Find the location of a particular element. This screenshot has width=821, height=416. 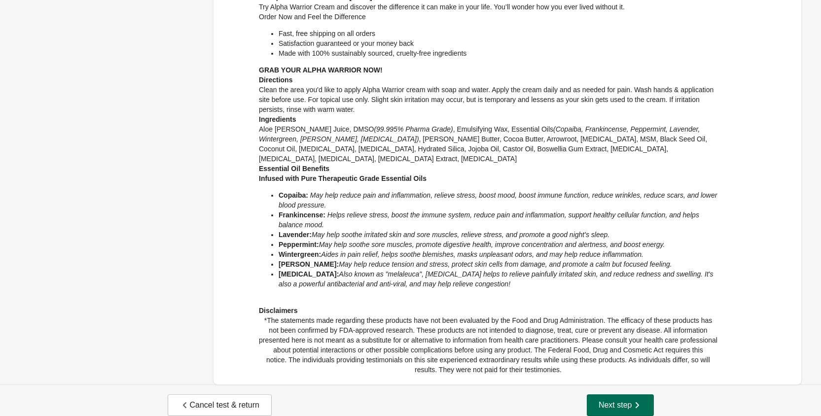

strong: Peppermint is located at coordinates (297, 245).